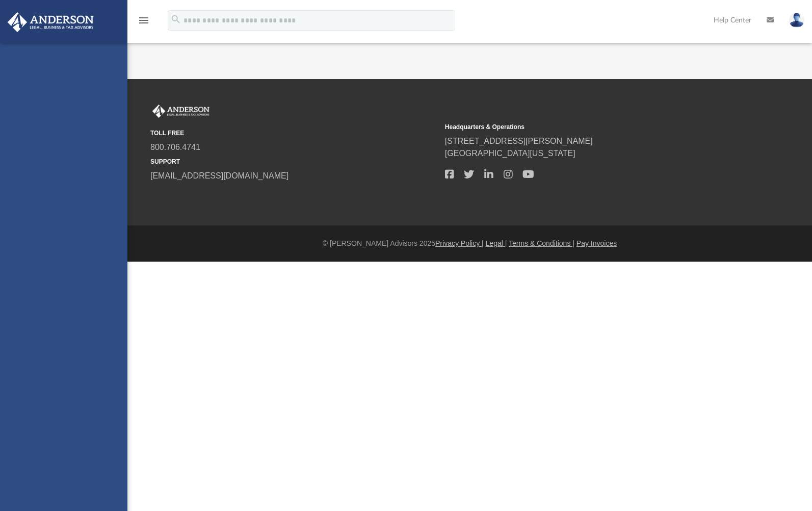  What do you see at coordinates (144, 20) in the screenshot?
I see `i: menu` at bounding box center [144, 20].